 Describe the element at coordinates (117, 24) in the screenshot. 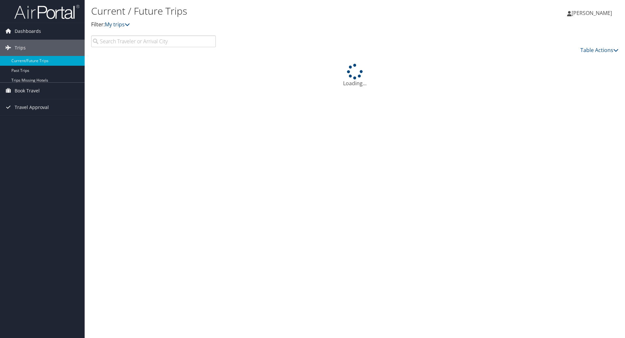

I see `a: My trips` at that location.